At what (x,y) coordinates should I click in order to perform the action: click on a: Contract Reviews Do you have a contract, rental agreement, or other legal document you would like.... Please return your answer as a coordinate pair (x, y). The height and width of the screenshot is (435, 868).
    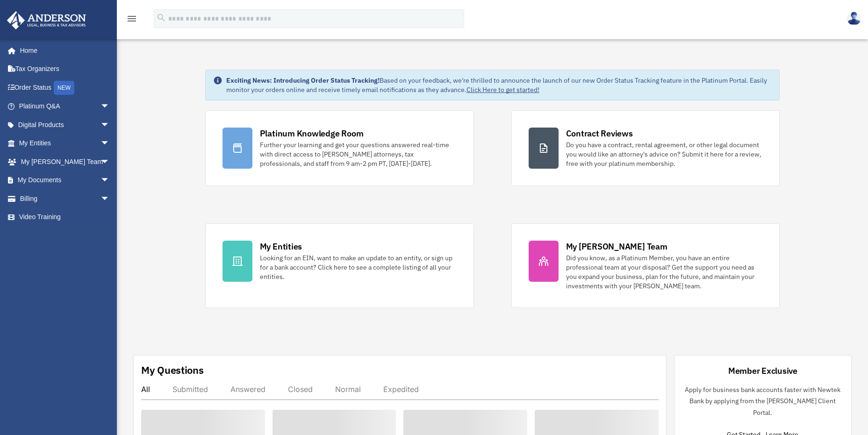
    Looking at the image, I should click on (645, 148).